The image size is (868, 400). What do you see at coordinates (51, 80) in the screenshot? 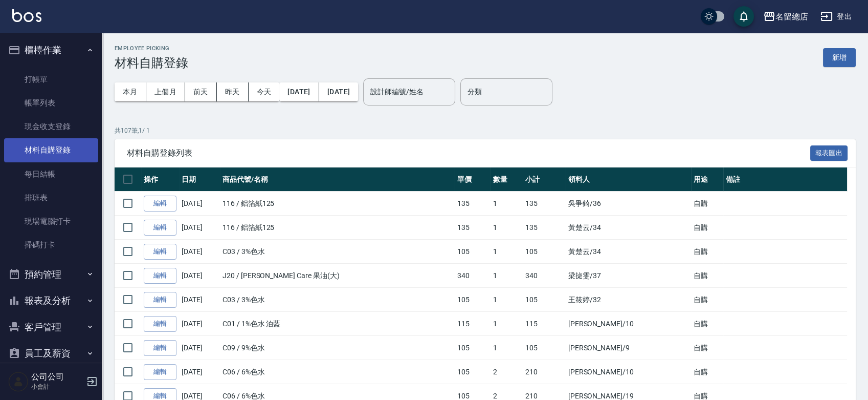
I see `a: 打帳單` at bounding box center [51, 80].